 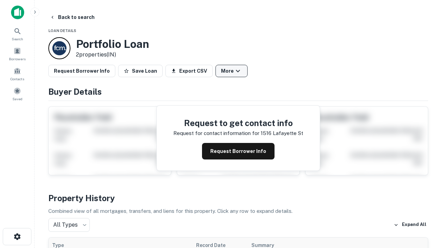 I want to click on p: 1516 lafayette st, so click(x=282, y=134).